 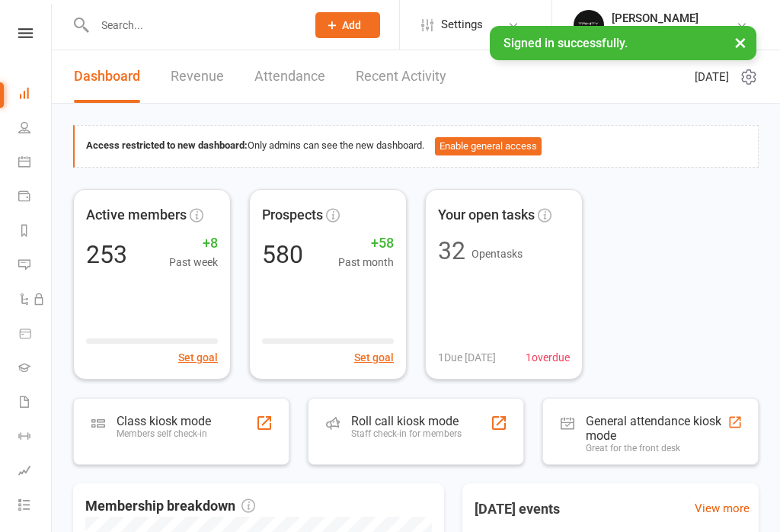 What do you see at coordinates (35, 129) in the screenshot?
I see `a: People` at bounding box center [35, 129].